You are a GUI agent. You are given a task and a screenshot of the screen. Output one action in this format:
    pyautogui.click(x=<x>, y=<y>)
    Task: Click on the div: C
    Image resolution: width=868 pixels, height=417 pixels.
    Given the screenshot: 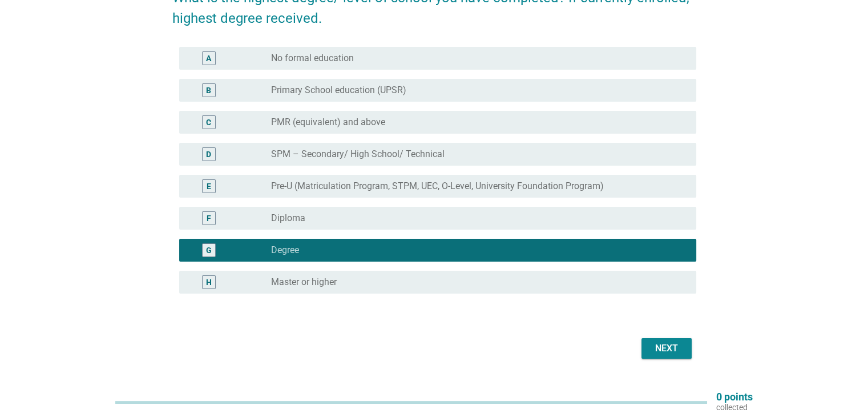 What is the action you would take?
    pyautogui.click(x=208, y=122)
    